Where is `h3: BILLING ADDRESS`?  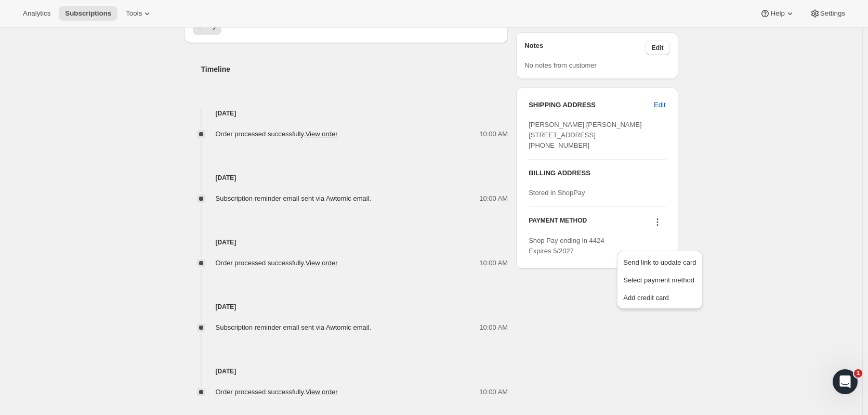 h3: BILLING ADDRESS is located at coordinates (597, 173).